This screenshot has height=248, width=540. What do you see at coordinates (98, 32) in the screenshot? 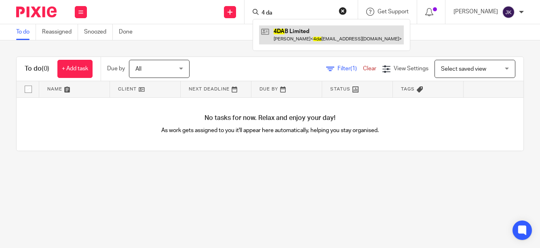
I see `a: Snoozed` at bounding box center [98, 32].